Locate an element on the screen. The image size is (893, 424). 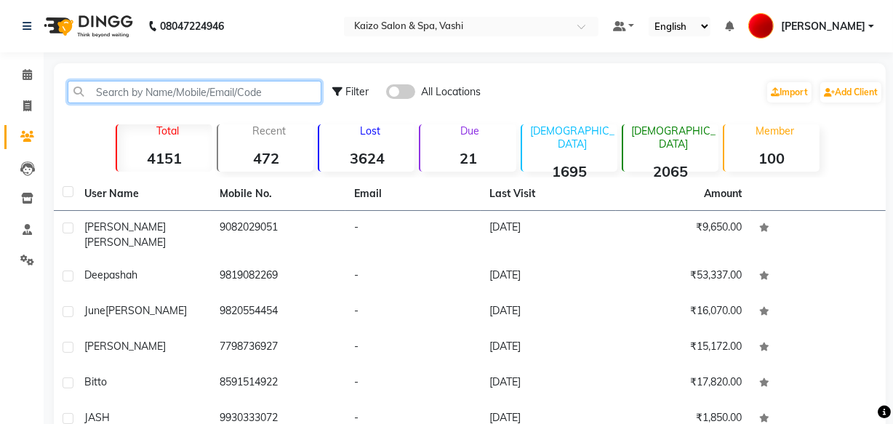
b: 08047224946 is located at coordinates (192, 26).